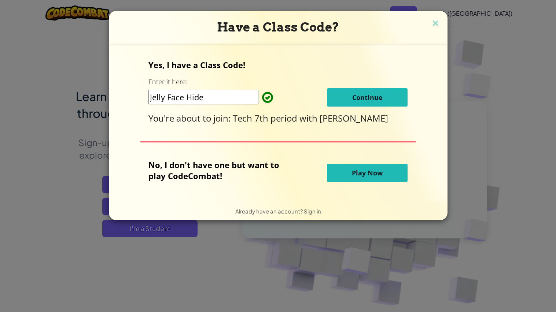 The height and width of the screenshot is (312, 556). I want to click on p: No, I don't have one but want to play CodeCombat!, so click(219, 171).